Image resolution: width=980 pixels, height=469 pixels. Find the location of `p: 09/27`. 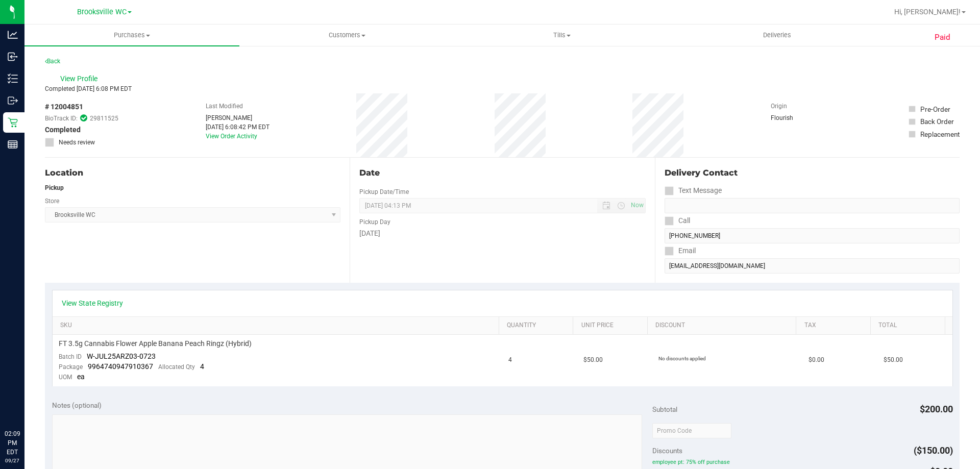

p: 09/27 is located at coordinates (13, 460).